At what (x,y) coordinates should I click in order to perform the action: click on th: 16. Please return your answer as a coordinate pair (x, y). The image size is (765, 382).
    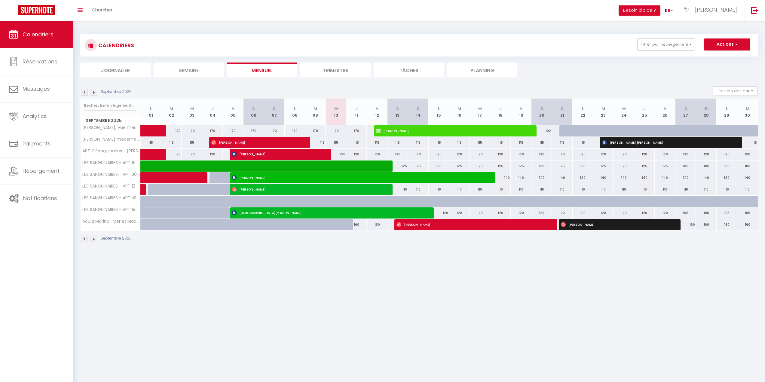
    Looking at the image, I should click on (459, 112).